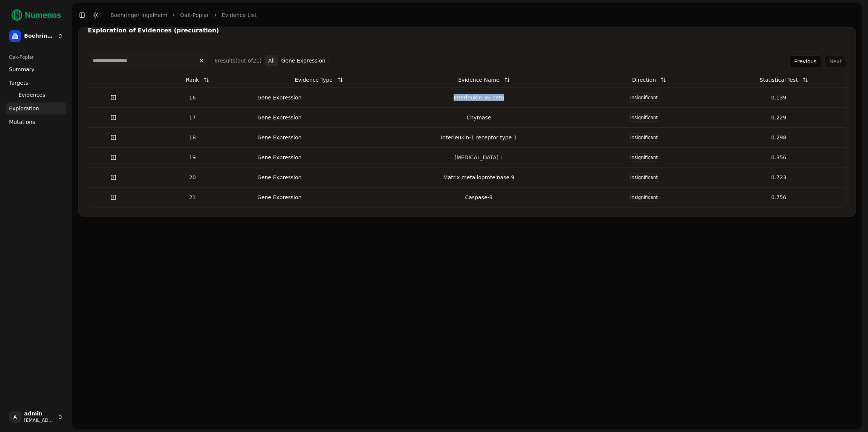 Image resolution: width=868 pixels, height=432 pixels. Describe the element at coordinates (193, 198) in the screenshot. I see `div: 21` at that location.